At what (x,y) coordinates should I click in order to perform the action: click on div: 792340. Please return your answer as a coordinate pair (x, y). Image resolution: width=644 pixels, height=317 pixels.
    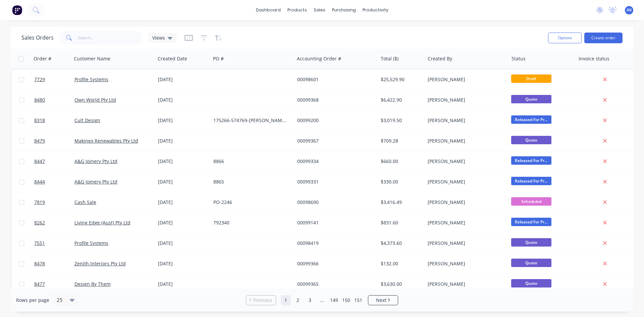
    Looking at the image, I should click on (250, 223).